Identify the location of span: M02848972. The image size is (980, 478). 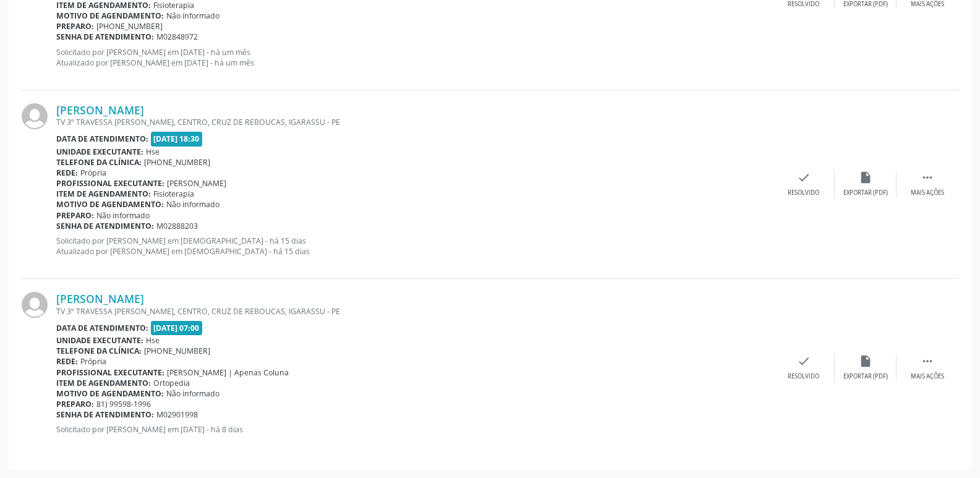
(177, 37).